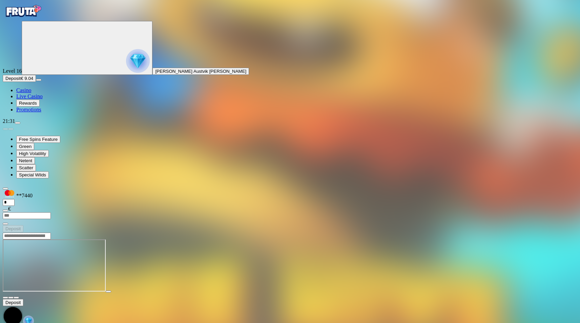 This screenshot has width=580, height=323. Describe the element at coordinates (24, 90) in the screenshot. I see `span: Casino` at that location.